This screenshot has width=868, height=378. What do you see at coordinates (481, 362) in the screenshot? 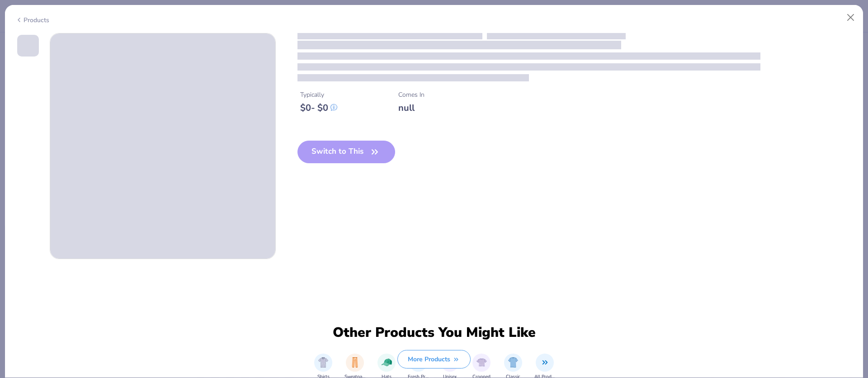
I see `img: Cropped Image` at bounding box center [481, 362].